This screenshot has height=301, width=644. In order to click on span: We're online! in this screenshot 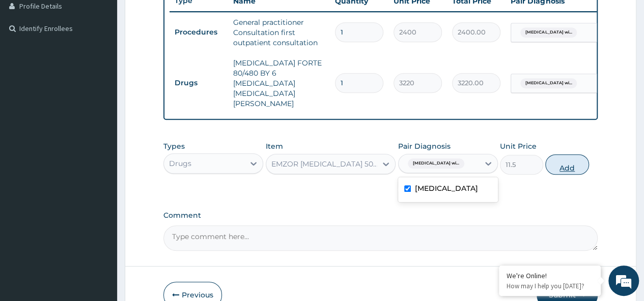, I will do `click(99, 139)`.